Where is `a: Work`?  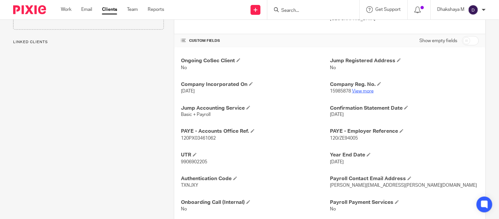
a: Work is located at coordinates (66, 10).